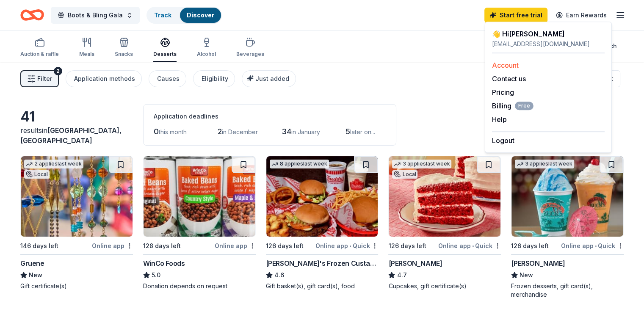  Describe the element at coordinates (95, 15) in the screenshot. I see `span: Boots & Bling Gala` at that location.